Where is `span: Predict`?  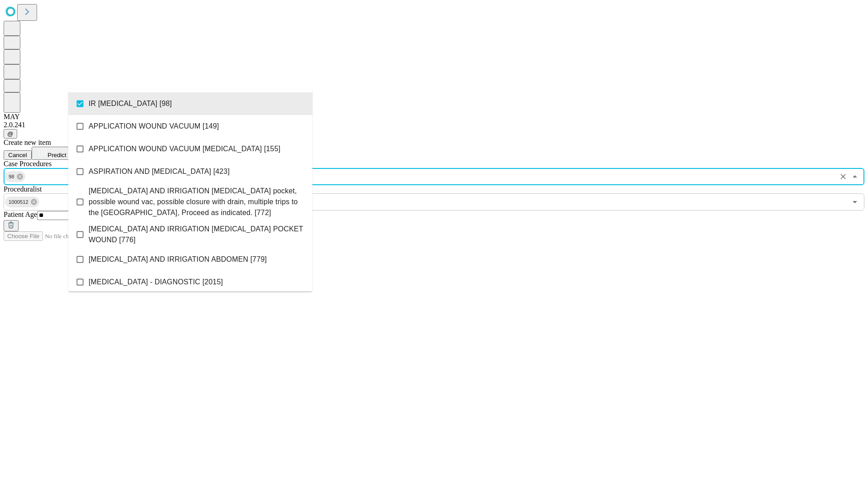 span: Predict is located at coordinates (56, 155).